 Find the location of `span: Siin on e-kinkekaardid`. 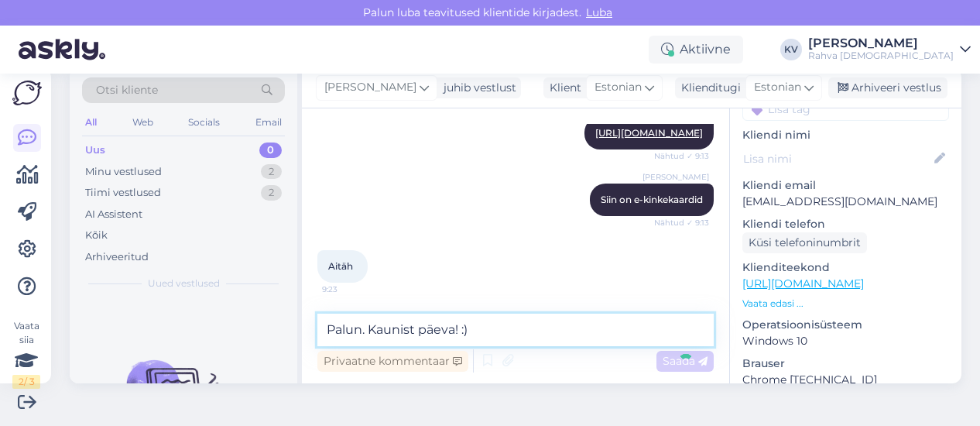

span: Siin on e-kinkekaardid is located at coordinates (652, 199).